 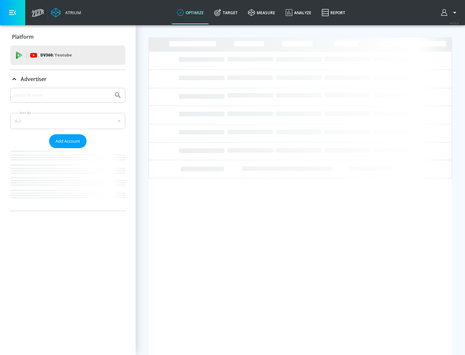 What do you see at coordinates (68, 55) in the screenshot?
I see `div: DV360: Youtube` at bounding box center [68, 55].